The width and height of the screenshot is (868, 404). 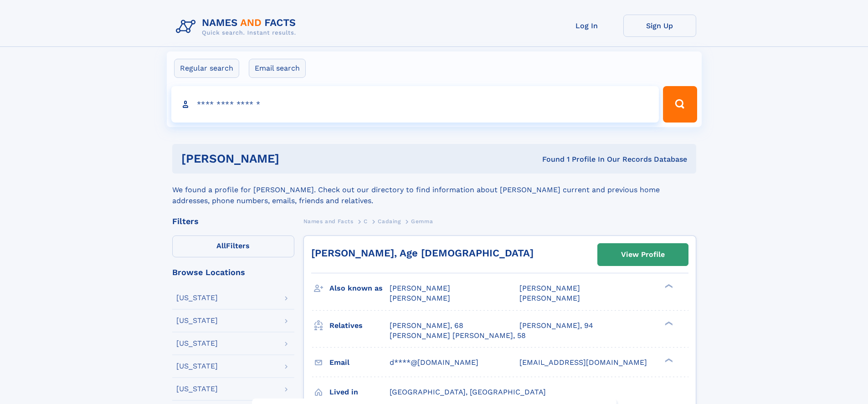 What do you see at coordinates (234, 272) in the screenshot?
I see `div: Browse Locations` at bounding box center [234, 272].